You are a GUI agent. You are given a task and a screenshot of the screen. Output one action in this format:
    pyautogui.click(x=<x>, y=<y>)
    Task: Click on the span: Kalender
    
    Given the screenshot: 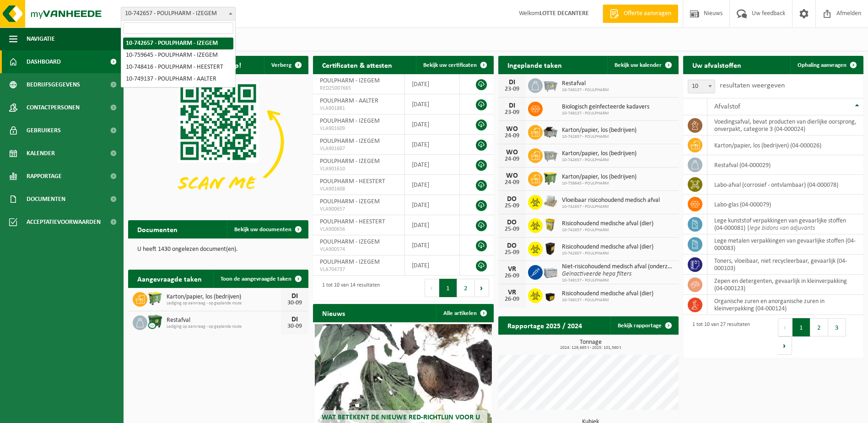 What is the action you would take?
    pyautogui.click(x=40, y=153)
    